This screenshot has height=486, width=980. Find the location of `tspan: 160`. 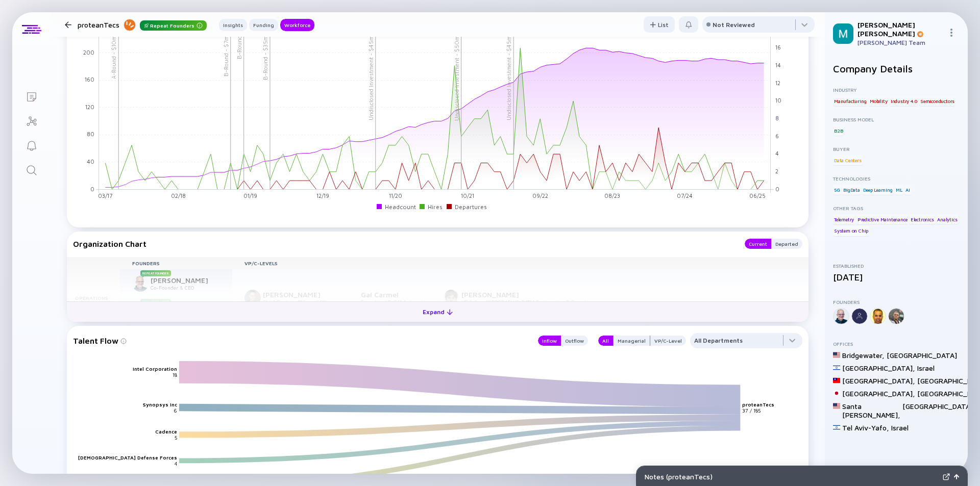

tspan: 160 is located at coordinates (89, 79).